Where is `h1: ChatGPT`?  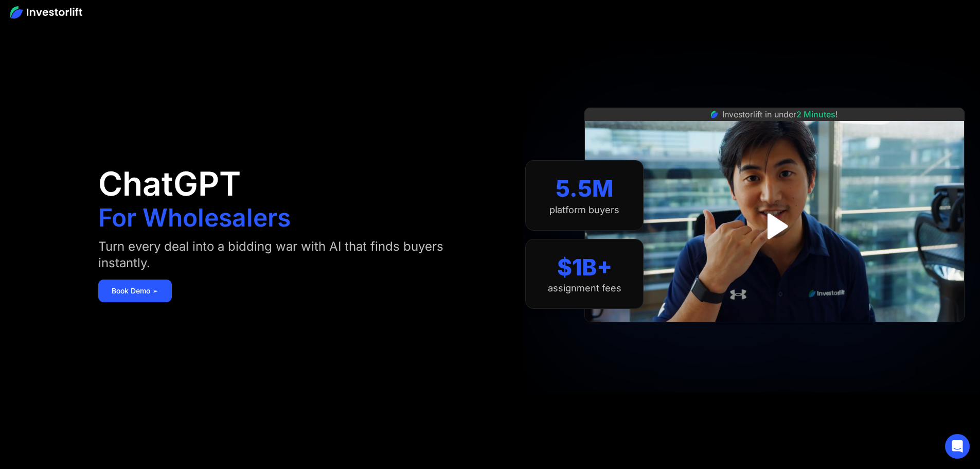
h1: ChatGPT is located at coordinates (169, 184).